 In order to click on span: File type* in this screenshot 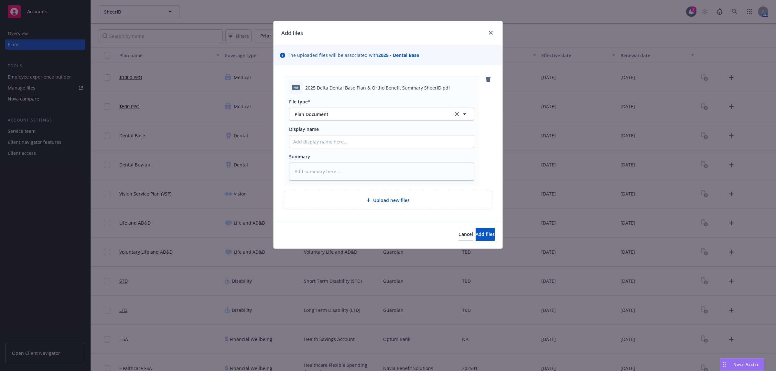, I will do `click(300, 102)`.